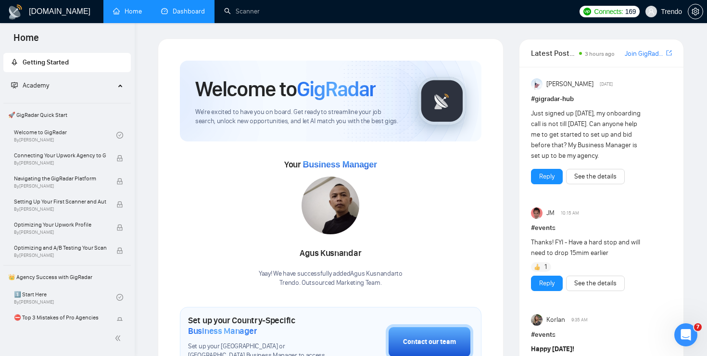 The width and height of the screenshot is (707, 356). Describe the element at coordinates (183, 11) in the screenshot. I see `a: dashboardDashboard` at that location.